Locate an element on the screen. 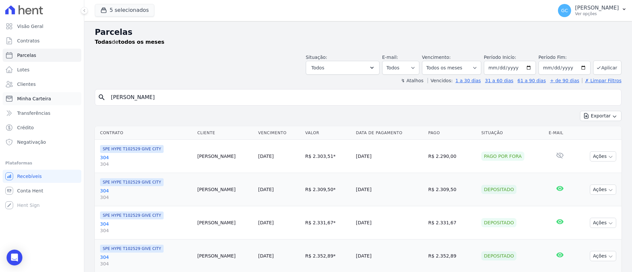  a: 1 a 30 dias is located at coordinates (468, 81).